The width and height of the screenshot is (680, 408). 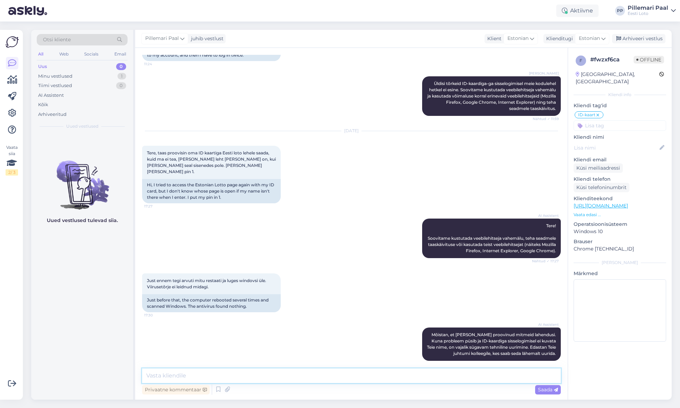 I want to click on div: Aktiivne, so click(x=578, y=11).